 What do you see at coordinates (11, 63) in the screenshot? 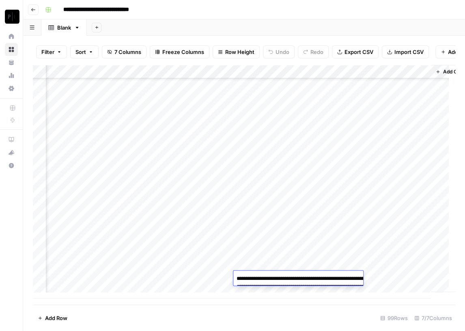
I see `a: Your Data` at bounding box center [11, 63].